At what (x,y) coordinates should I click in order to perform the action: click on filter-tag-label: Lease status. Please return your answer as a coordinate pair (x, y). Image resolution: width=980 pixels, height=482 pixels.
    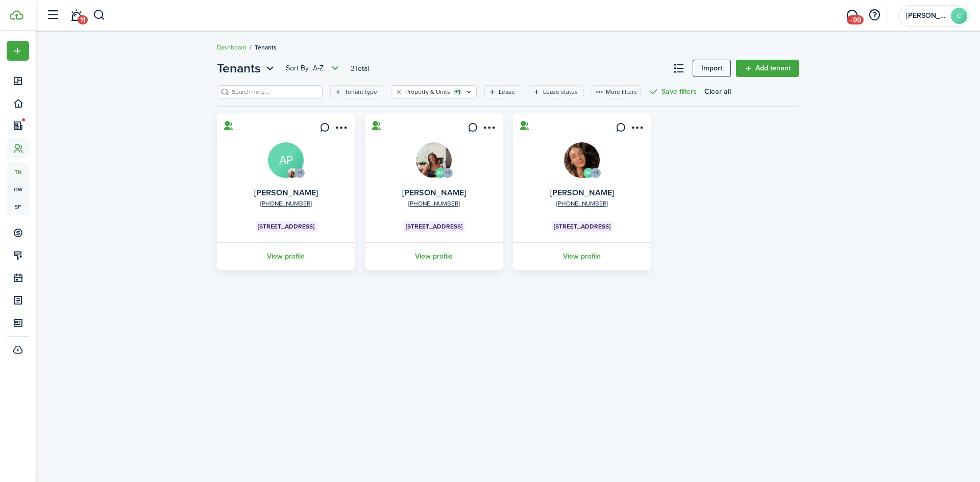
    Looking at the image, I should click on (560, 92).